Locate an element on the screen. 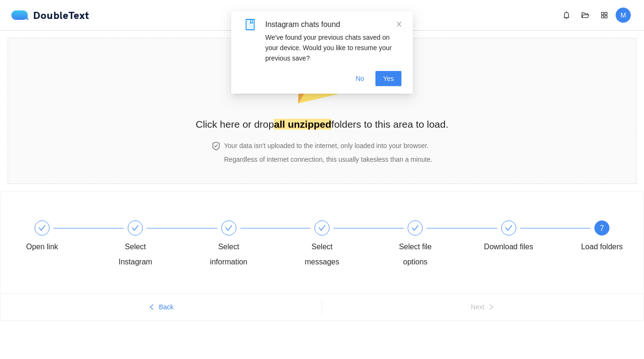  span: close is located at coordinates (399, 24).